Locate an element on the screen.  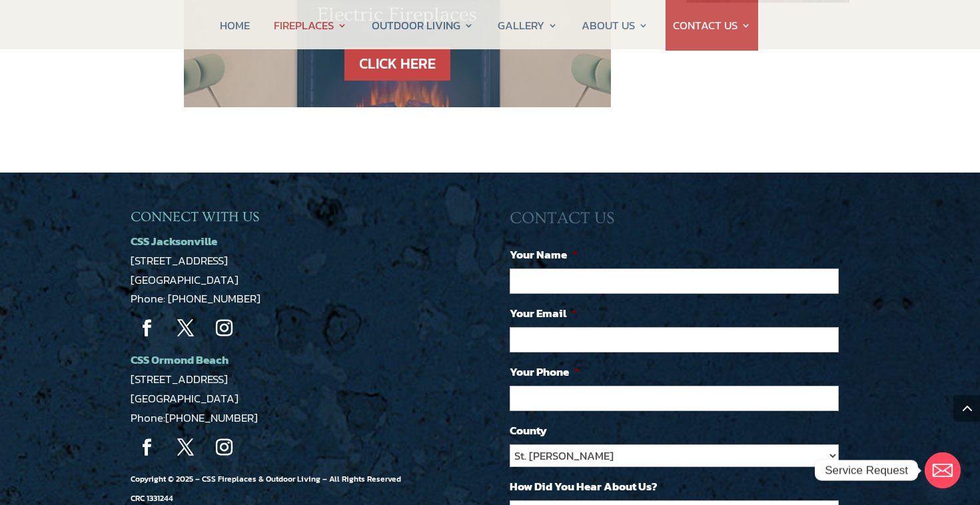
label: How Did You Hear About Us? is located at coordinates (584, 486).